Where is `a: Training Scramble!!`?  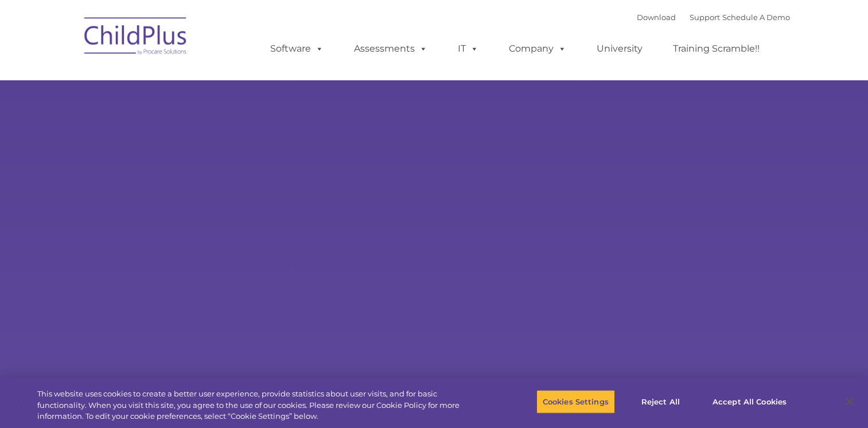 a: Training Scramble!! is located at coordinates (716, 49).